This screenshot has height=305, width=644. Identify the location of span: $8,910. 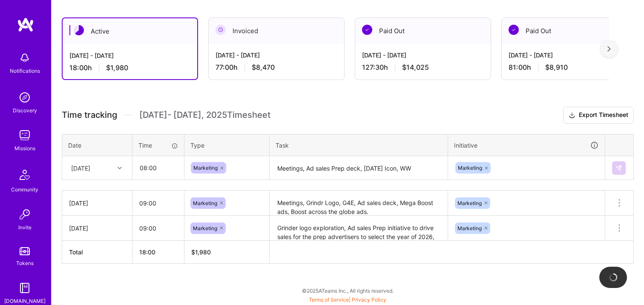
(556, 67).